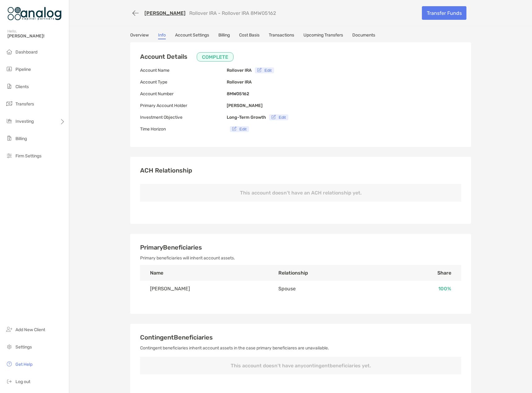 The image size is (532, 393). Describe the element at coordinates (23, 382) in the screenshot. I see `span: Log out` at that location.